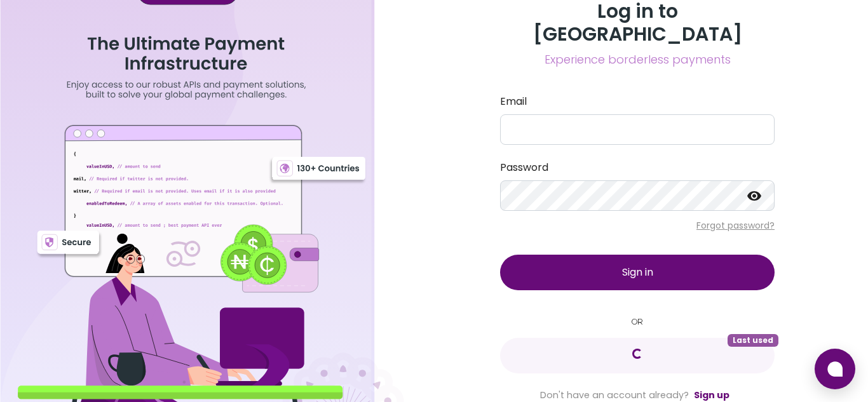 This screenshot has height=402, width=868. I want to click on p: Forgot password?, so click(637, 225).